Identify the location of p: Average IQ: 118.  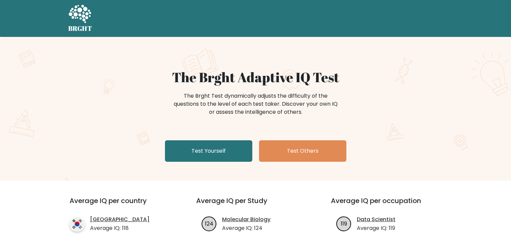
(120, 229).